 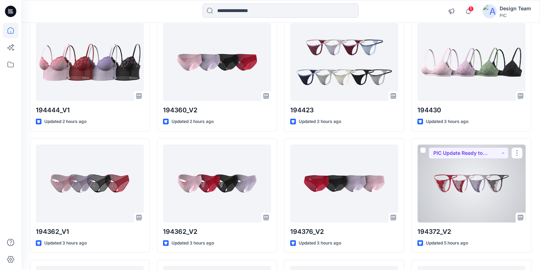 I want to click on a: 194362_V2, so click(x=217, y=184).